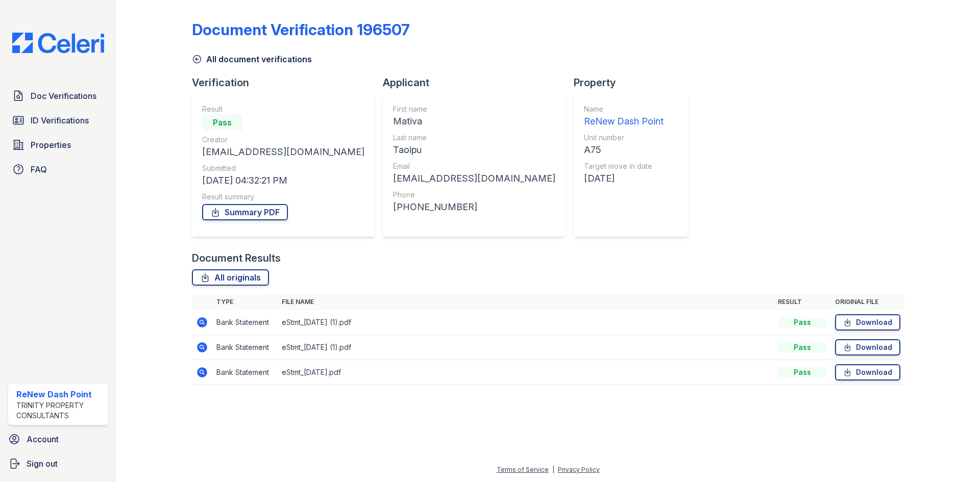 Image resolution: width=980 pixels, height=482 pixels. What do you see at coordinates (58, 145) in the screenshot?
I see `a: Properties` at bounding box center [58, 145].